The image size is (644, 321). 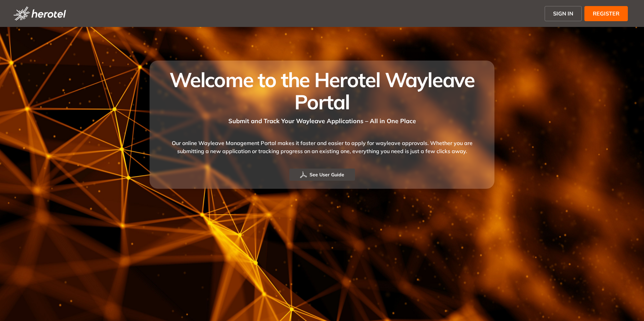 What do you see at coordinates (606, 13) in the screenshot?
I see `span: REGISTER` at bounding box center [606, 13].